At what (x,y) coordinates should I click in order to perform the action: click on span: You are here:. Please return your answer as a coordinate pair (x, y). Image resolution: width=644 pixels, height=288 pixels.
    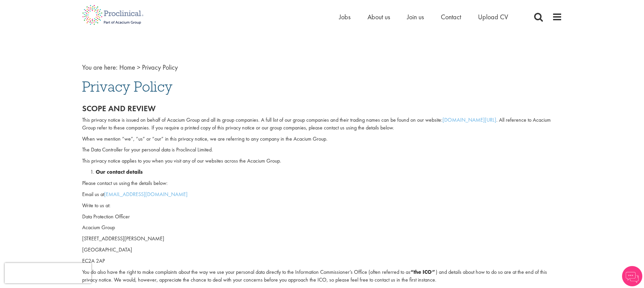
    Looking at the image, I should click on (100, 67).